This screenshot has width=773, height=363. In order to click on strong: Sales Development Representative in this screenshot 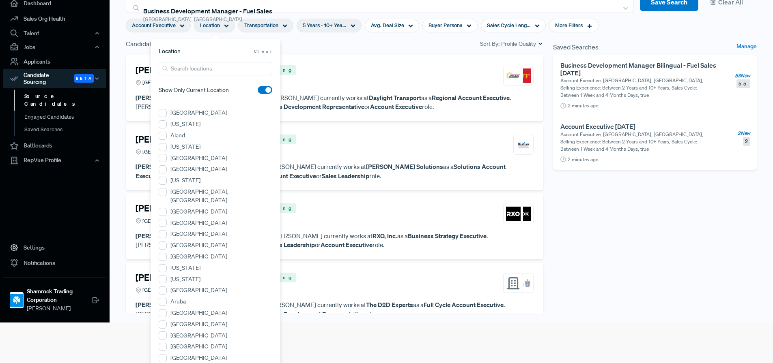, I will do `click(316, 314)`.